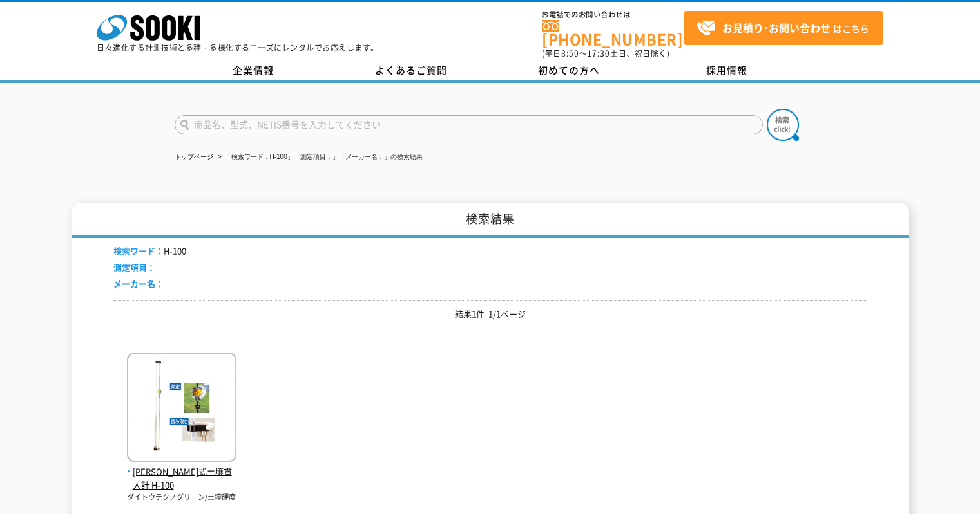  What do you see at coordinates (139, 283) in the screenshot?
I see `span: メーカー名：` at bounding box center [139, 283].